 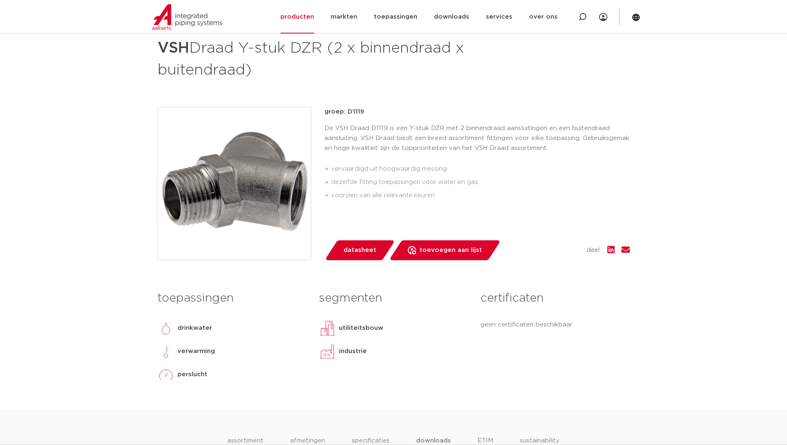 What do you see at coordinates (166, 375) in the screenshot?
I see `img: perslucht` at bounding box center [166, 375].